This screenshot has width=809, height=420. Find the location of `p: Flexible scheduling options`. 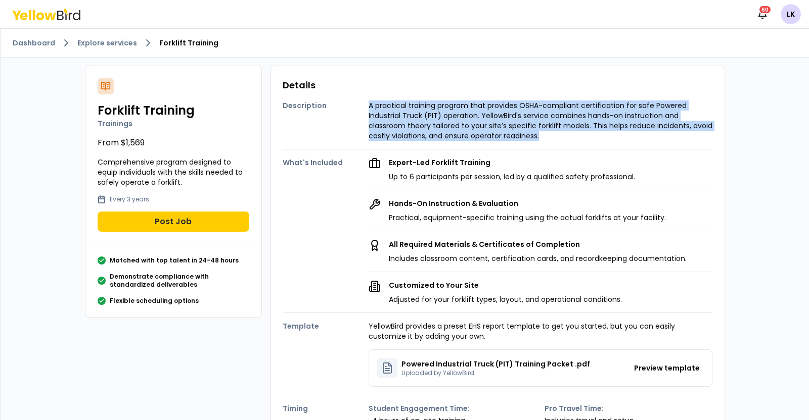

p: Flexible scheduling options is located at coordinates (154, 301).